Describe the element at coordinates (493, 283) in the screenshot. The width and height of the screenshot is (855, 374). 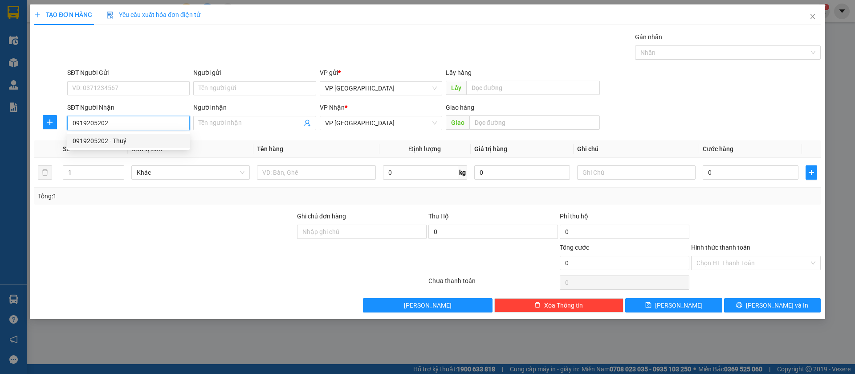
I see `div: Chưa thanh toán` at that location.